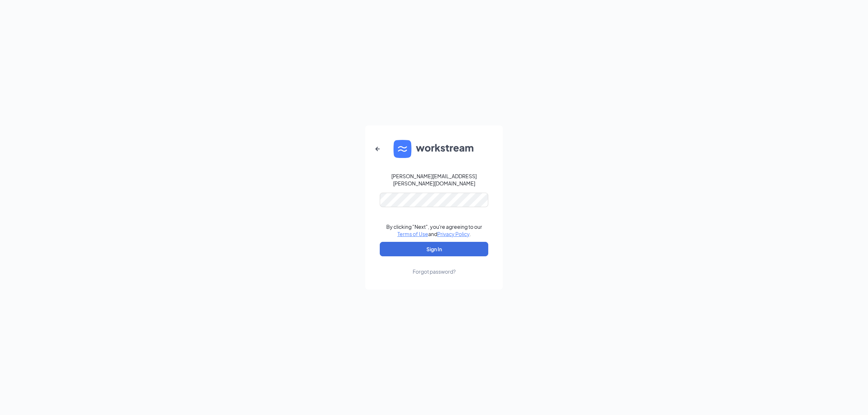  What do you see at coordinates (378, 149) in the screenshot?
I see `svg: ArrowLeftNew` at bounding box center [378, 149].